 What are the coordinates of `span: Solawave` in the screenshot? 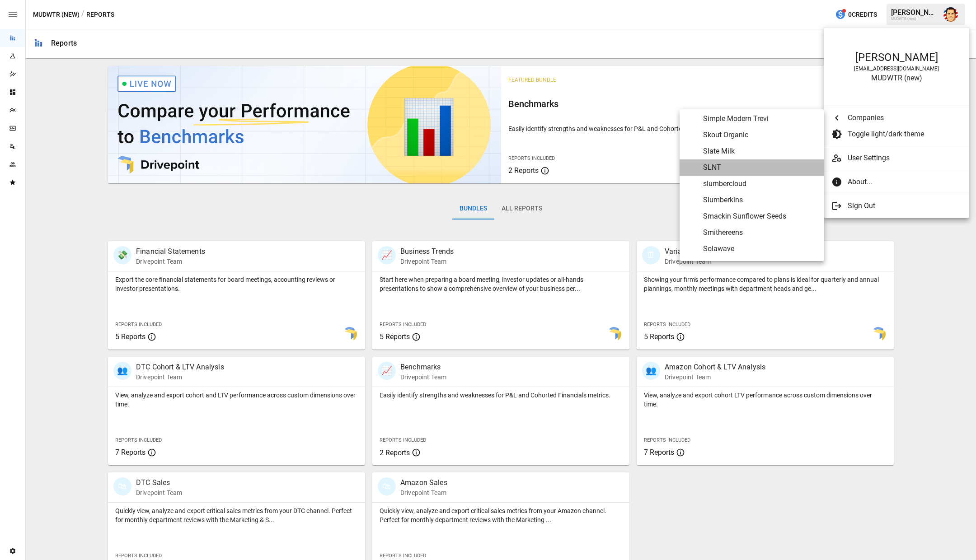 It's located at (760, 249).